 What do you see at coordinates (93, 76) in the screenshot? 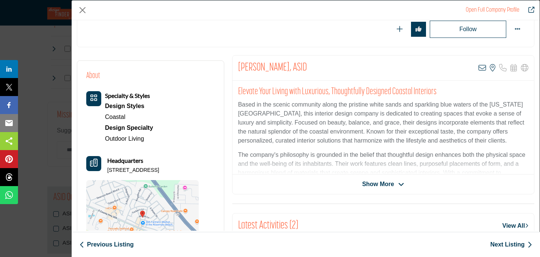
I see `h2: About` at bounding box center [93, 76].